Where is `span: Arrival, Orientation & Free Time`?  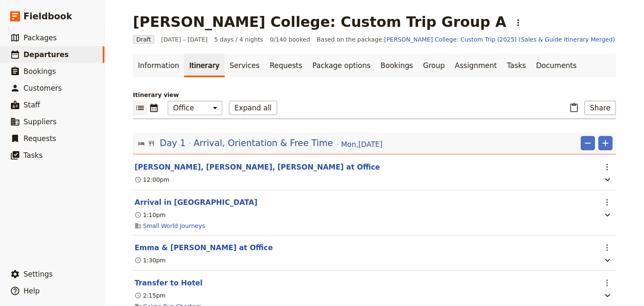
span: Arrival, Orientation & Free Time is located at coordinates (263, 143).